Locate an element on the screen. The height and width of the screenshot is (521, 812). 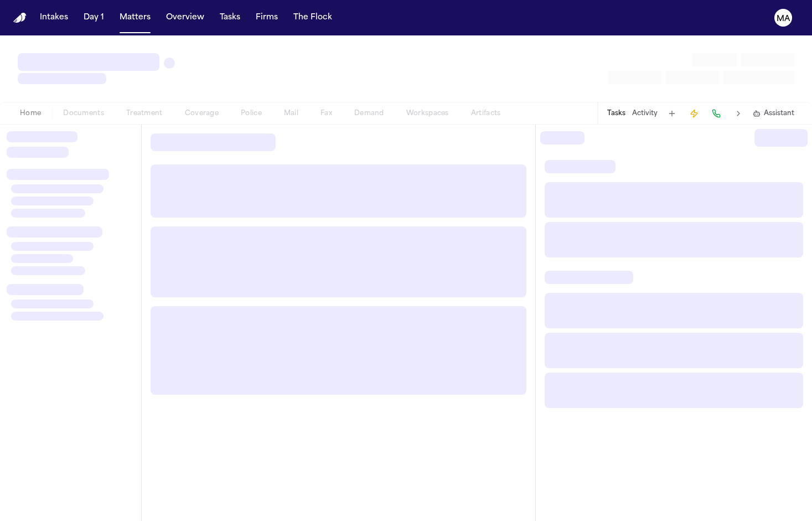
a: Day 1 is located at coordinates (94, 17).